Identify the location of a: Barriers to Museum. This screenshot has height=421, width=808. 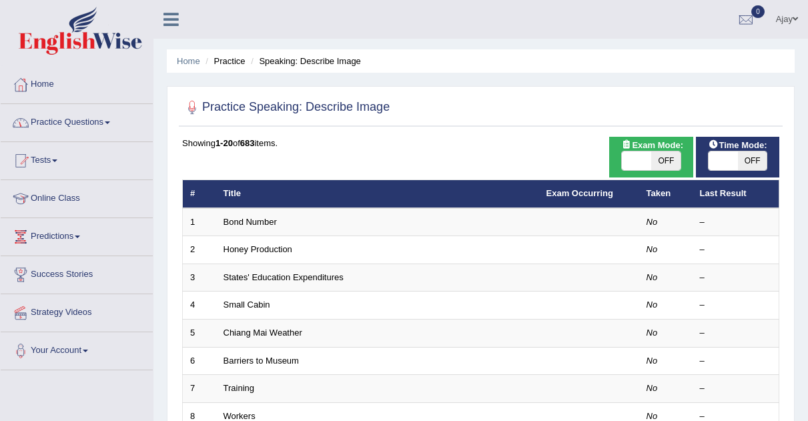
(261, 361).